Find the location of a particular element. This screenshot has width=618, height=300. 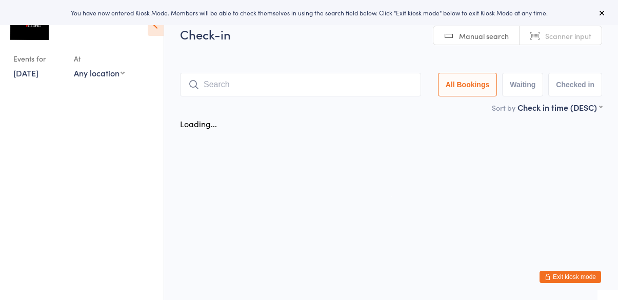

div: Any location is located at coordinates (99, 73).